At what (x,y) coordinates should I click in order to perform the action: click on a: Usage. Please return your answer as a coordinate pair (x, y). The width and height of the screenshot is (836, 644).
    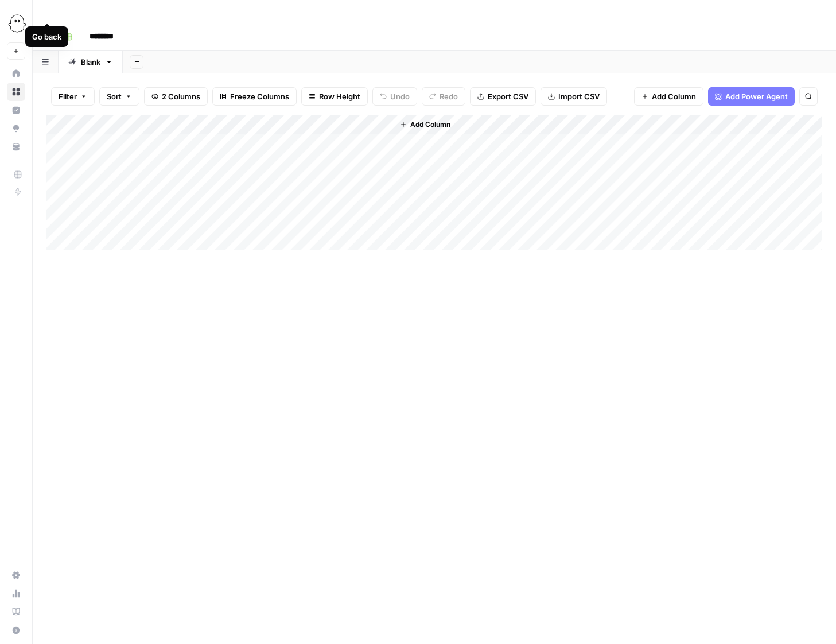
    Looking at the image, I should click on (16, 594).